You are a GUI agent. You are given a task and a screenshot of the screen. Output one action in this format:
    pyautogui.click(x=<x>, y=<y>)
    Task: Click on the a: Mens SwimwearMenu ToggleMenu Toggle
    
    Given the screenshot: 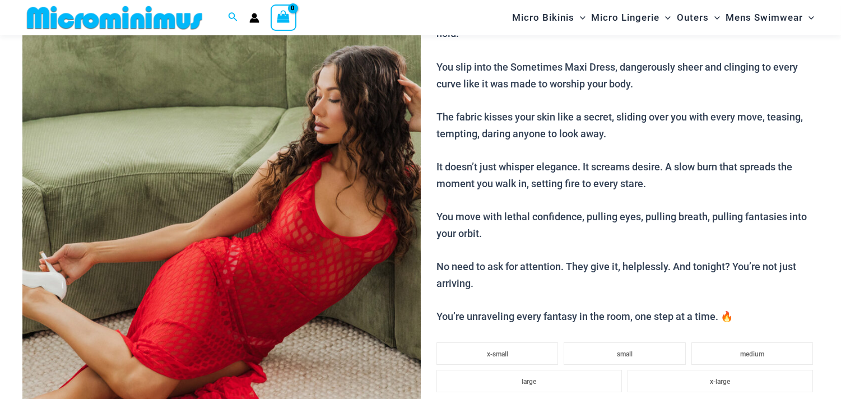 What is the action you would take?
    pyautogui.click(x=769, y=17)
    